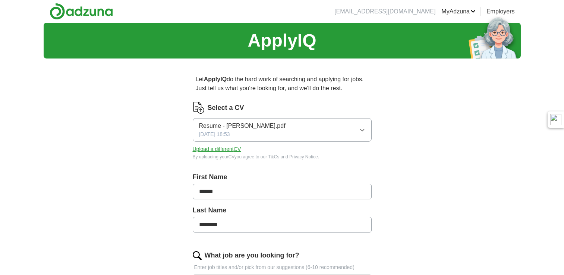  I want to click on h1: ApplyIQ, so click(282, 41).